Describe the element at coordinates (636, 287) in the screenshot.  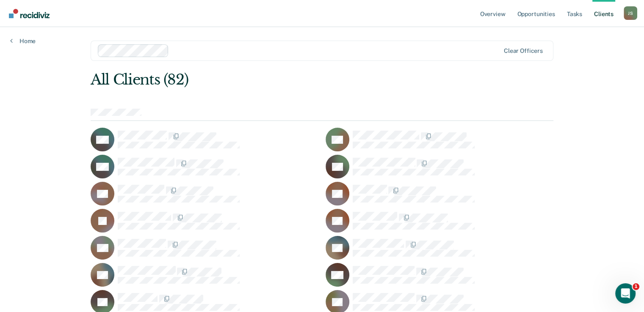
I see `span: 1` at that location.